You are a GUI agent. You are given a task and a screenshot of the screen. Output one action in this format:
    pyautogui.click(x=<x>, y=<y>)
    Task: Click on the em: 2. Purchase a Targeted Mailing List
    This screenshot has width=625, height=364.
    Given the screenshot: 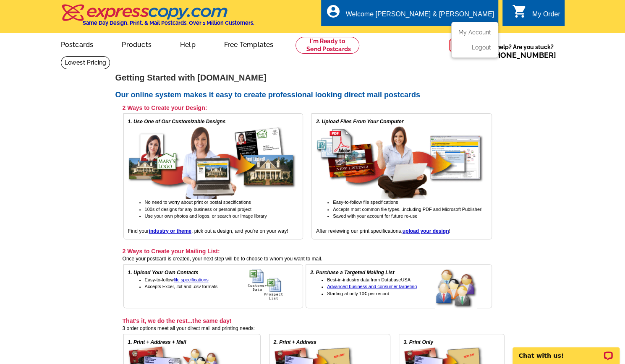 What is the action you would take?
    pyautogui.click(x=352, y=273)
    